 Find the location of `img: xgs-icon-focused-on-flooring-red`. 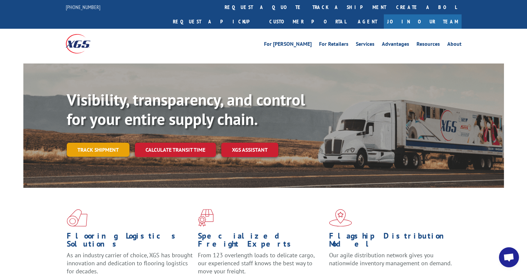

img: xgs-icon-focused-on-flooring-red is located at coordinates (206, 218).